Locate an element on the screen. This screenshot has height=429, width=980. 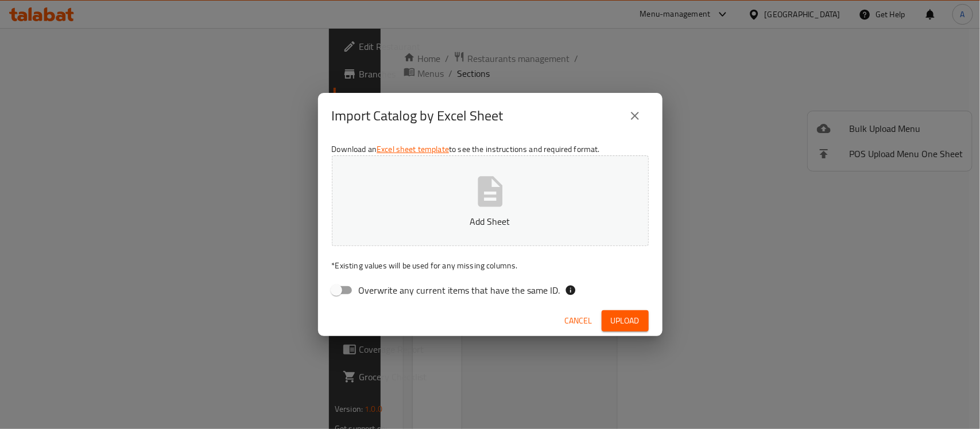
p: Existing values will be used for any missing columns. is located at coordinates (490, 266).